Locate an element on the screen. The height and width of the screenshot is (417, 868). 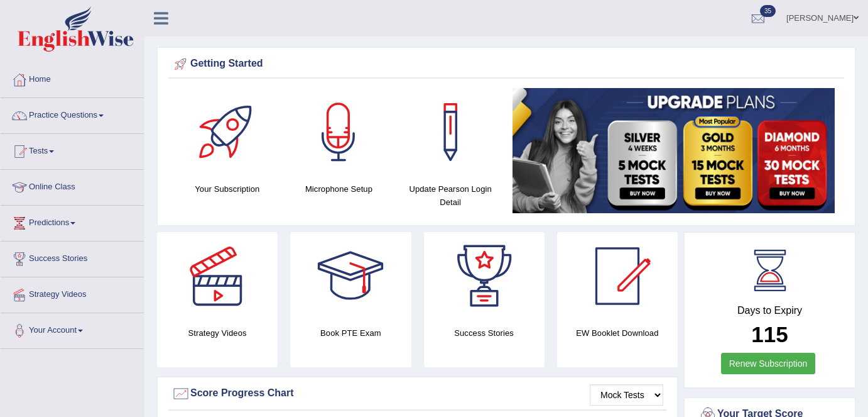
a: Practice Questions is located at coordinates (73, 114).